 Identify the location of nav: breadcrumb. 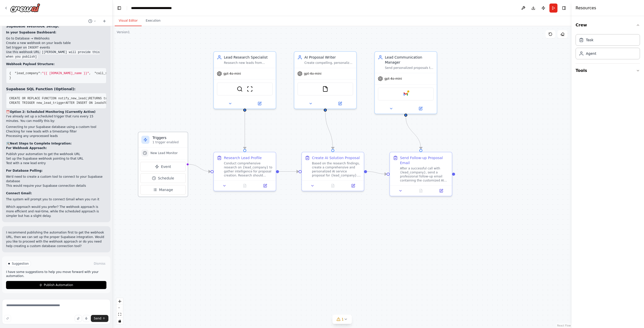
(159, 8).